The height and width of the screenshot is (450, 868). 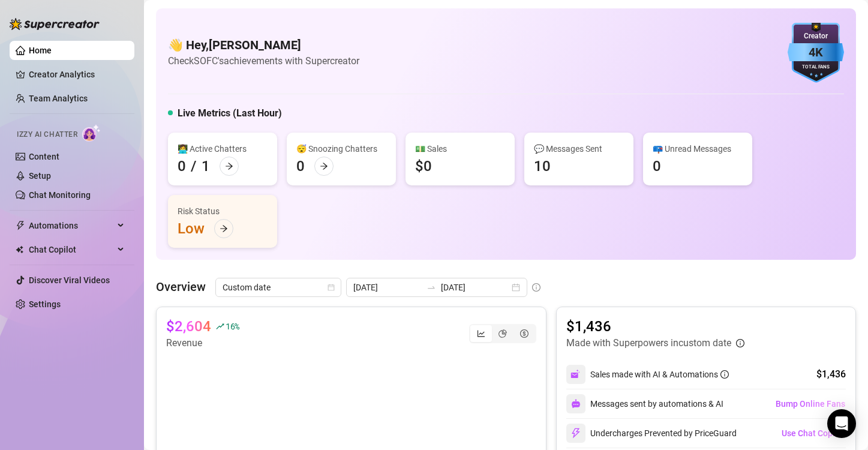 I want to click on div: Open Intercom Messenger, so click(x=841, y=424).